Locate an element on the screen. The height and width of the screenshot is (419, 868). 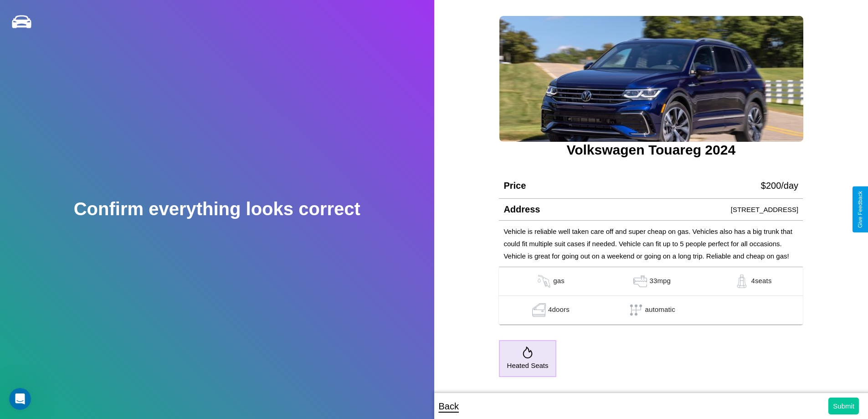
h3: Volkswagen Touareg 2024 is located at coordinates (650, 150).